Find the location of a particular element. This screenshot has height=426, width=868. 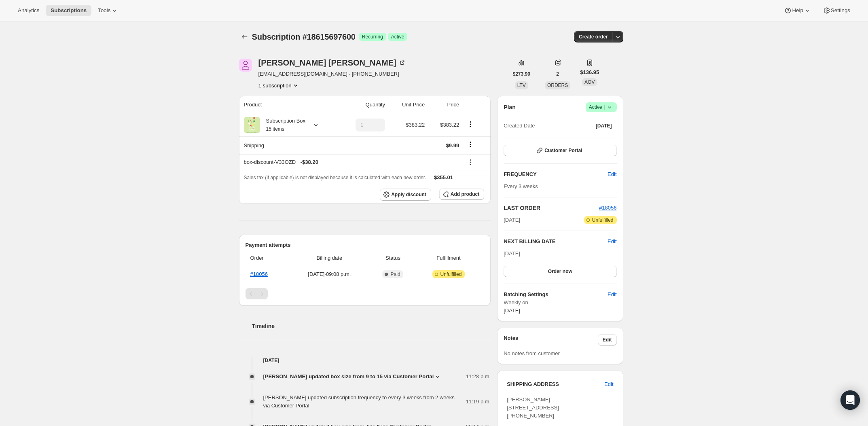

span: Billing date is located at coordinates (329, 258).